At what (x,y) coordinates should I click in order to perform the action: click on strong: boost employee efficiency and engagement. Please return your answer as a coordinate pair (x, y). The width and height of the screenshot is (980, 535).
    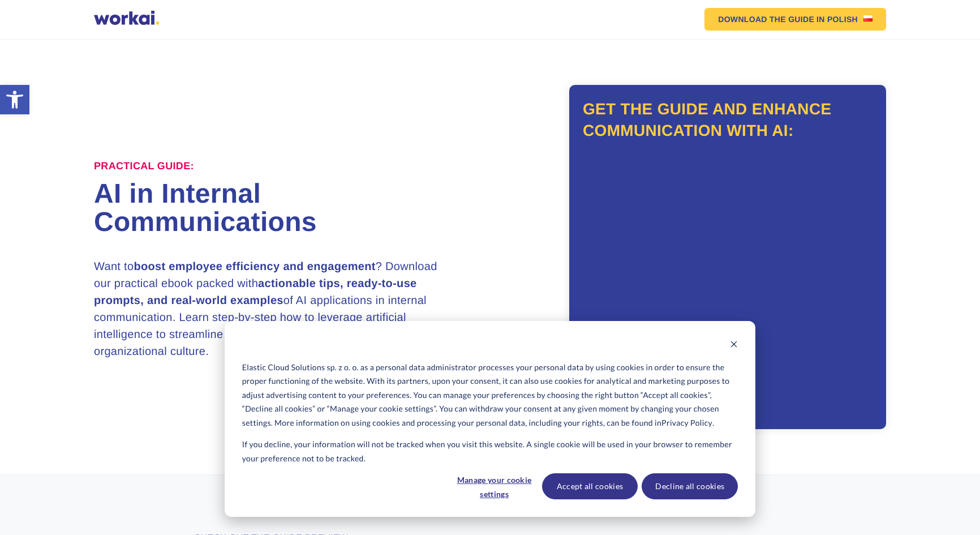
    Looking at the image, I should click on (254, 267).